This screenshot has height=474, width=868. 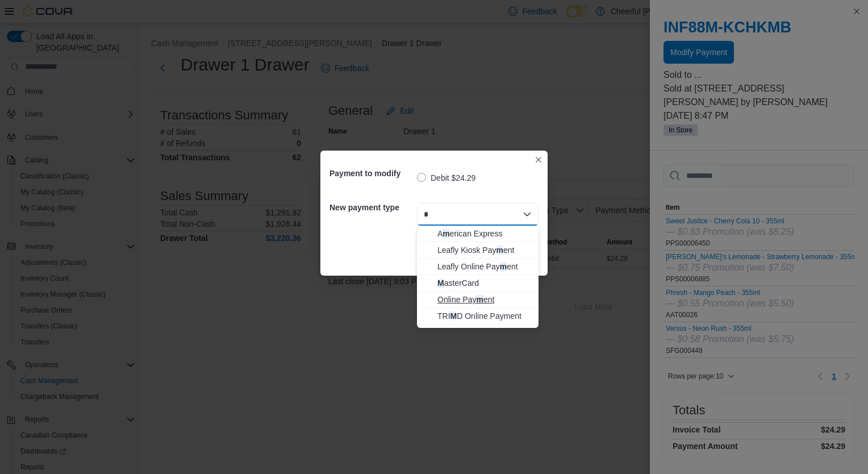 I want to click on button: Online Payment, so click(x=478, y=299).